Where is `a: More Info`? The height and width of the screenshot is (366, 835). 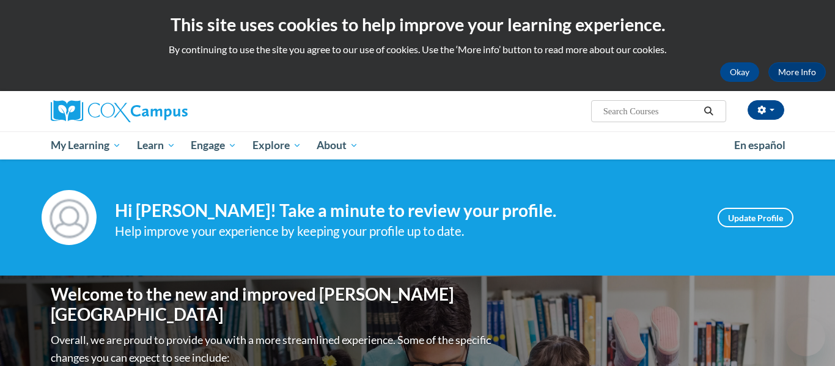
a: More Info is located at coordinates (797, 72).